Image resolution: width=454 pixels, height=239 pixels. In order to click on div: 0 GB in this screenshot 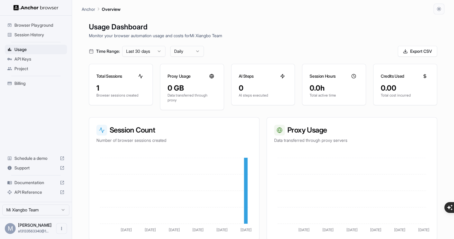, I will do `click(192, 88)`.